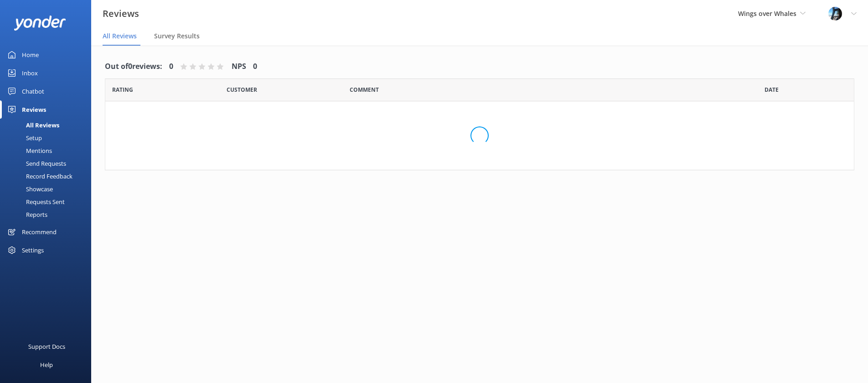 The image size is (868, 383). Describe the element at coordinates (30, 73) in the screenshot. I see `div: Inbox` at that location.